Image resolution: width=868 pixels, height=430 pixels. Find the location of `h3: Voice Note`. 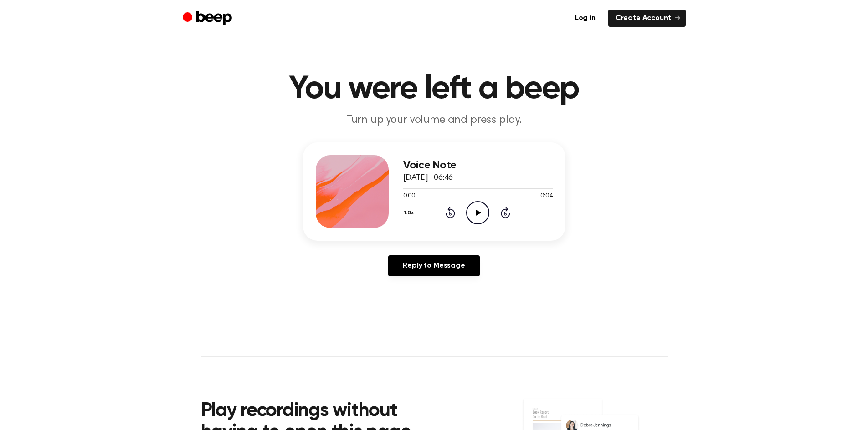

h3: Voice Note is located at coordinates (478, 165).